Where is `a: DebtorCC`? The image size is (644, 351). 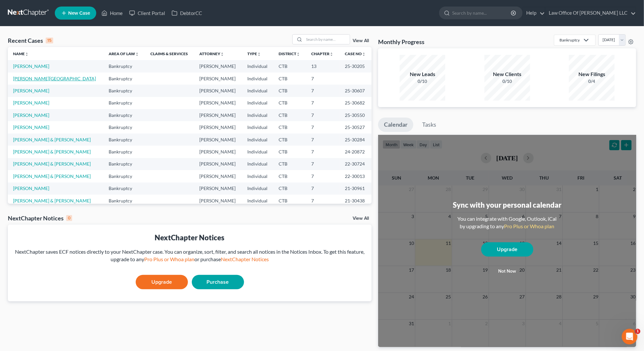 a: DebtorCC is located at coordinates (187, 13).